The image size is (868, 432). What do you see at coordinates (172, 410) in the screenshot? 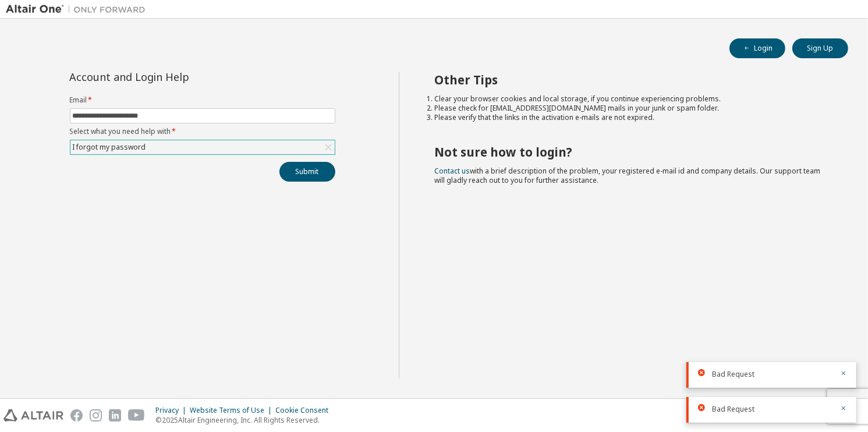
I see `div: Privacy` at bounding box center [172, 410].